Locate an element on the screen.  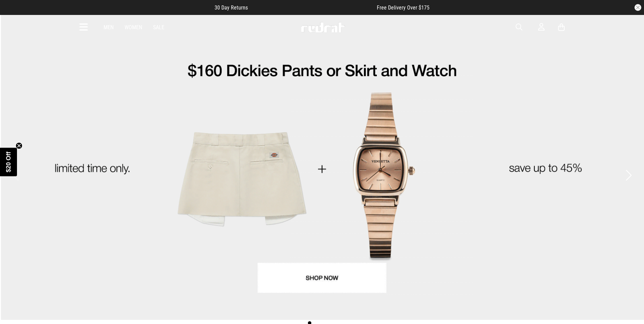
img: Redrat logo is located at coordinates (323, 27).